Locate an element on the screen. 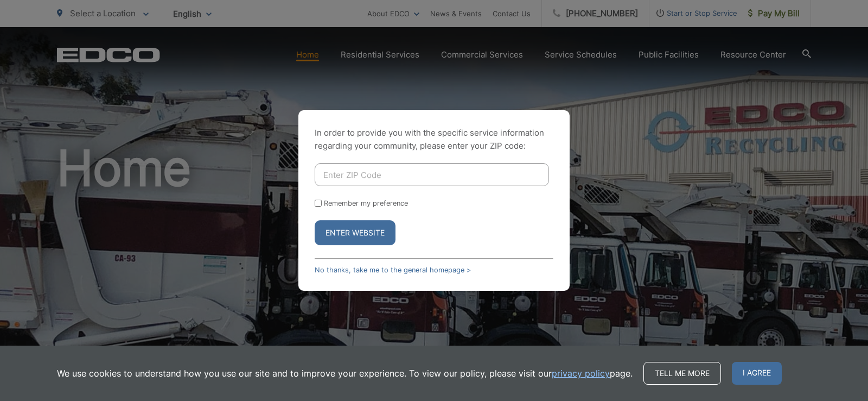  p: In order to provide you with the specific service information regarding your community, please en... is located at coordinates (434, 140).